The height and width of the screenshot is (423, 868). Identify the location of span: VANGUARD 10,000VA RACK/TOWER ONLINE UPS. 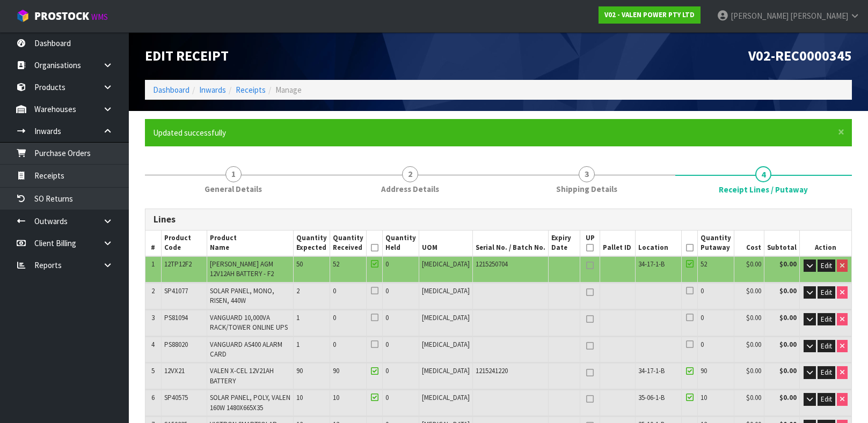
(248, 322).